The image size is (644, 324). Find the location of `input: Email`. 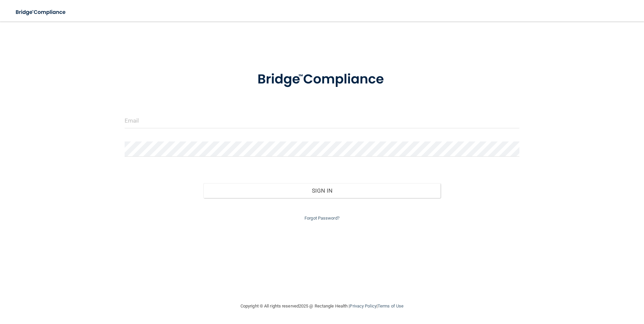

input: Email is located at coordinates (322, 121).